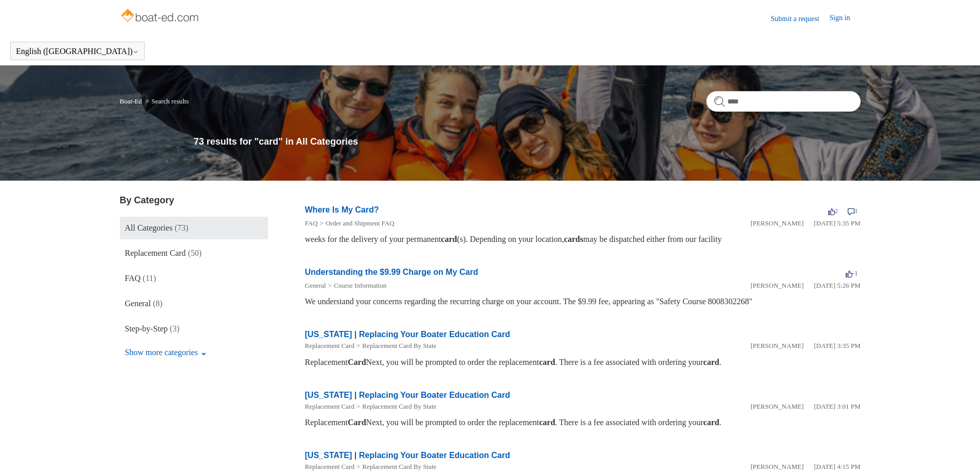 The height and width of the screenshot is (473, 980). What do you see at coordinates (315, 285) in the screenshot?
I see `a: General` at bounding box center [315, 285].